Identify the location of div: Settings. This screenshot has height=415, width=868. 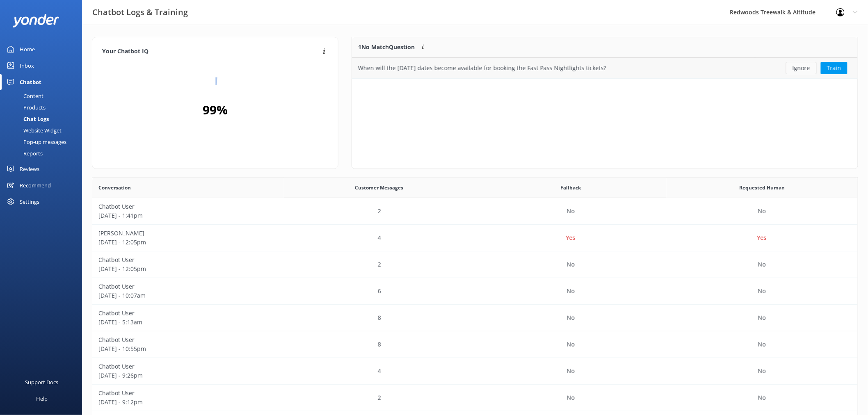
(30, 202).